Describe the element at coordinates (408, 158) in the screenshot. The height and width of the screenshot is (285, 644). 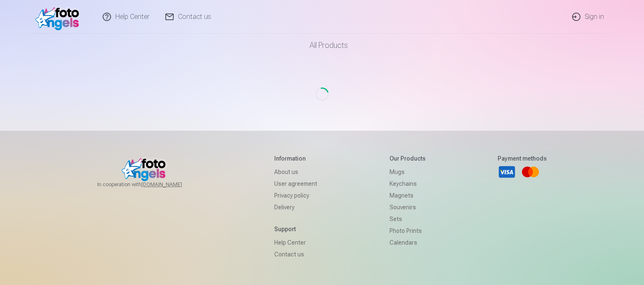
I see `h5: Our products` at that location.